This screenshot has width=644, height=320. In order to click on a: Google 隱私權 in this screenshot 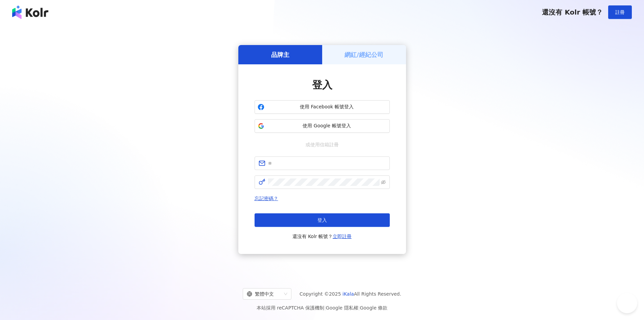, I will do `click(343, 307)`.